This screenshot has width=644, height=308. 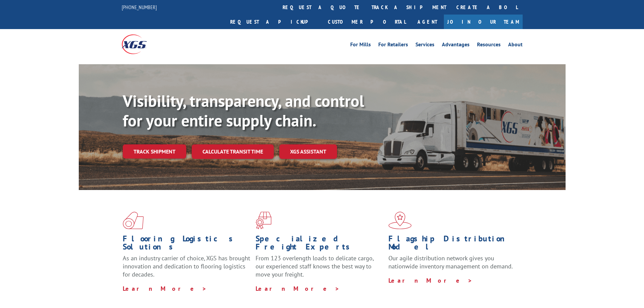 What do you see at coordinates (264, 220) in the screenshot?
I see `img: xgs-icon-focused-on-flooring-red` at bounding box center [264, 220].